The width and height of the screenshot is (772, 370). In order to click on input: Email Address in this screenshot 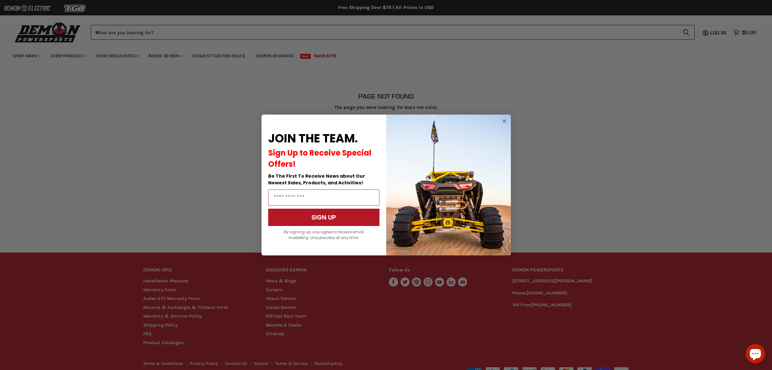, I will do `click(324, 197)`.